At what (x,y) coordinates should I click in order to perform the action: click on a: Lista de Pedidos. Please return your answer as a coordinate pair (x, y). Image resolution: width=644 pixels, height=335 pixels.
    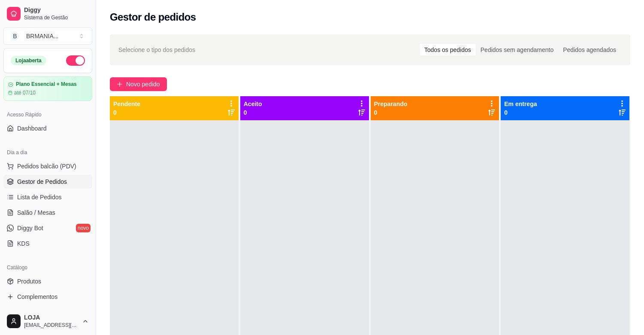
    Looking at the image, I should click on (48, 197).